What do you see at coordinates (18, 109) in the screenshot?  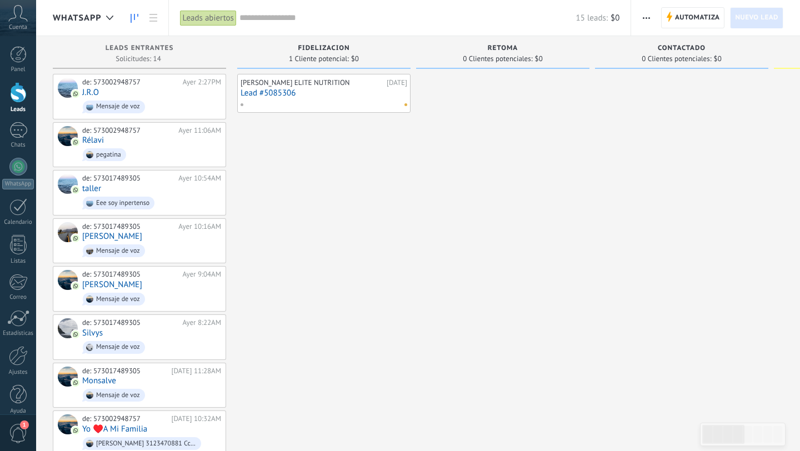 I see `div: Leads` at bounding box center [18, 109].